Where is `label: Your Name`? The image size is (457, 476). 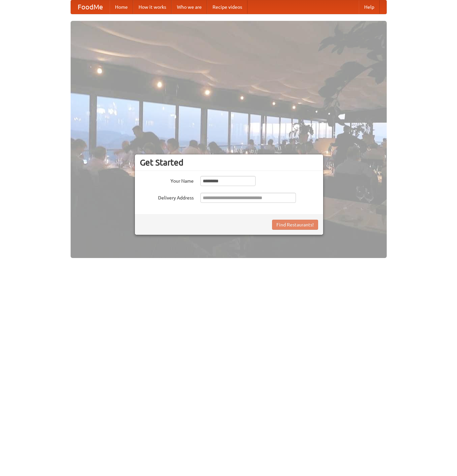 label: Your Name is located at coordinates (167, 180).